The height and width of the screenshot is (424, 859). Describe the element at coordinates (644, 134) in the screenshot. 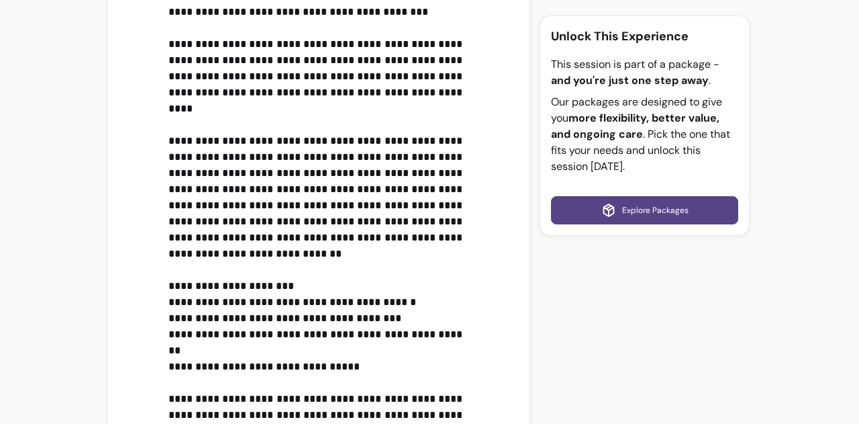

I see `p: Our packages are designed to give you . Pick the one that fits your needs and unlock this session...` at that location.